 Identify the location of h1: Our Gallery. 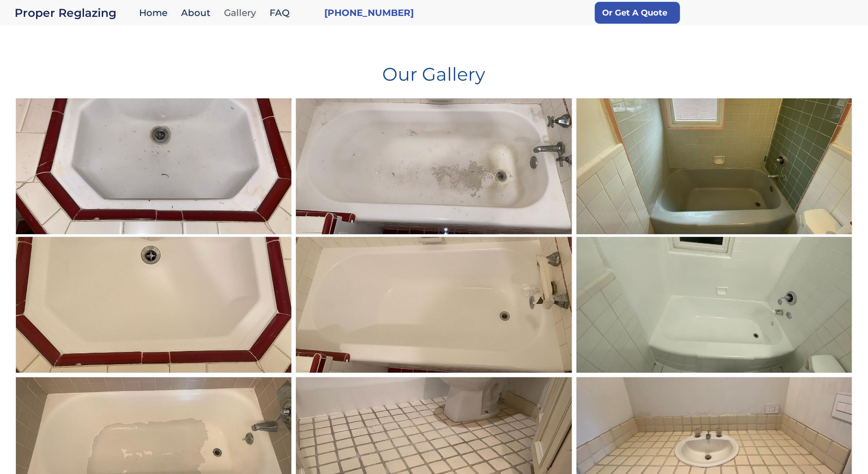
(434, 71).